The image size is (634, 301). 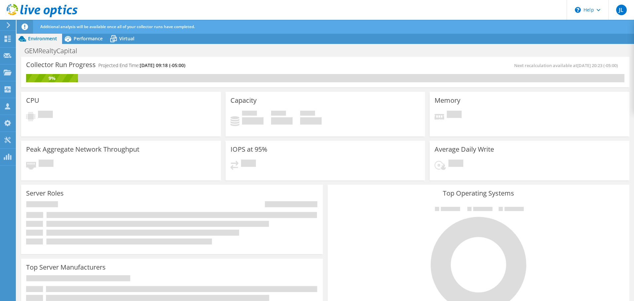 I want to click on svg: \n, so click(x=578, y=10).